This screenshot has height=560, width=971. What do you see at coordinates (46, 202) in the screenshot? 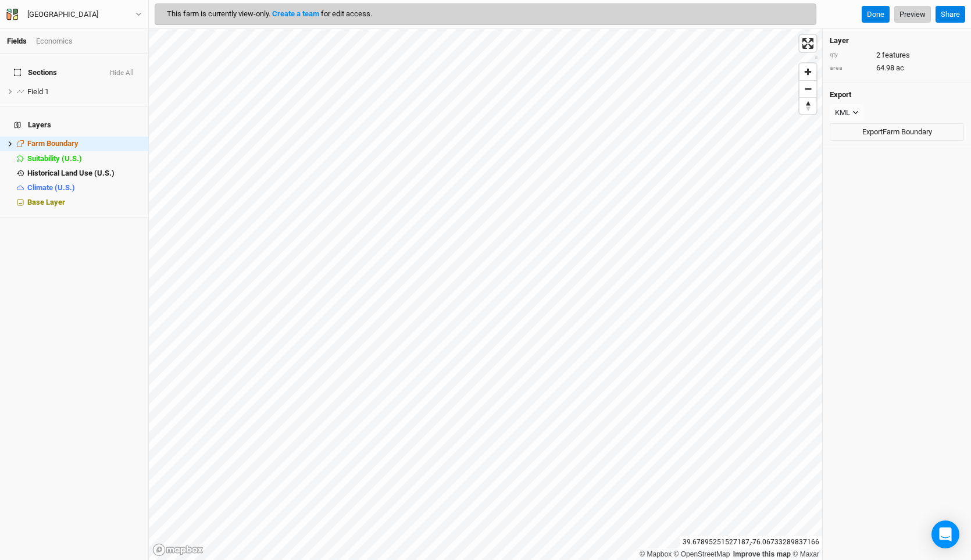
I see `span: Base Layer` at bounding box center [46, 202].